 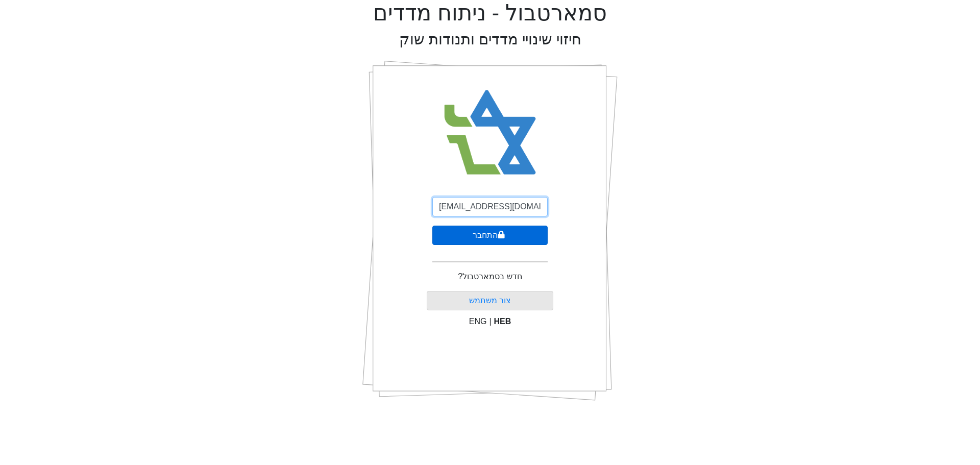 What do you see at coordinates (490, 133) in the screenshot?
I see `img: Smart Bull` at bounding box center [490, 133].